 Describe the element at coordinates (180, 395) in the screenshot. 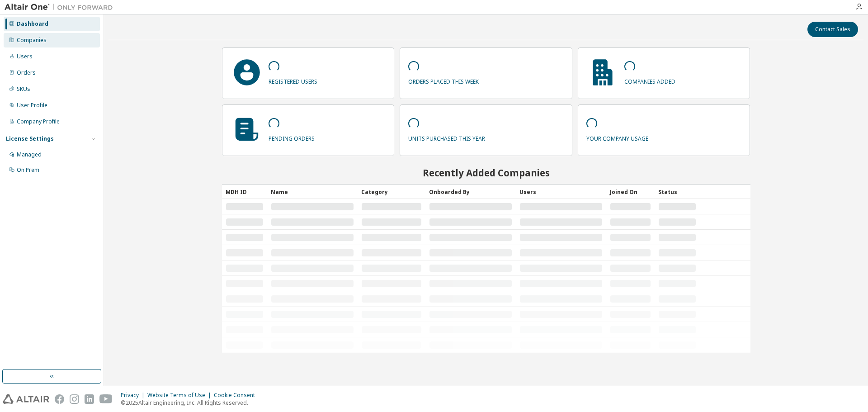

I see `div: Website Terms of Use` at that location.